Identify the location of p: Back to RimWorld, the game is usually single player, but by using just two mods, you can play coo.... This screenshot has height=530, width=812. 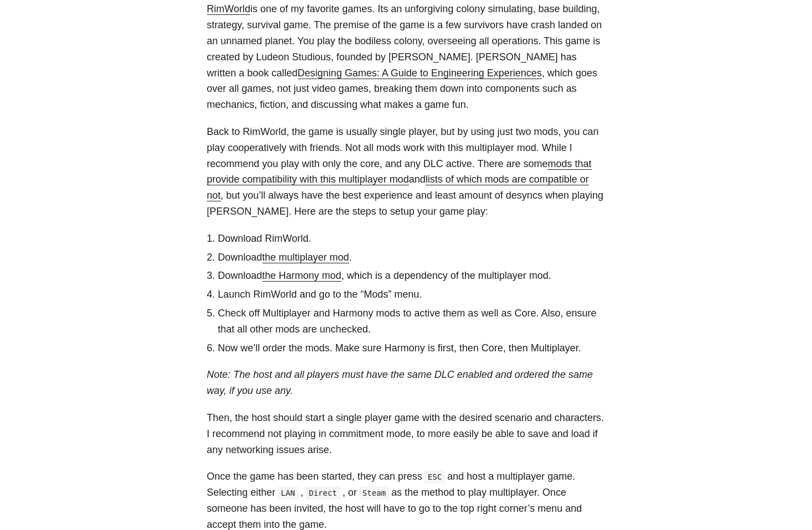
(406, 172).